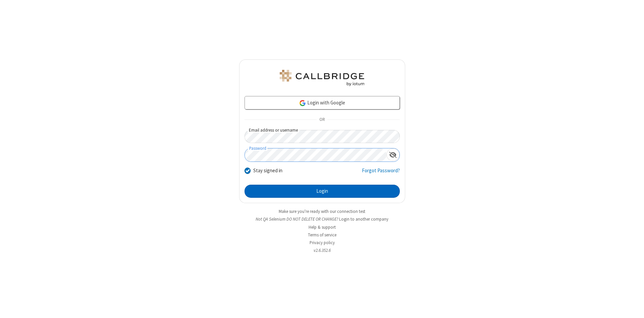 The height and width of the screenshot is (318, 644). I want to click on button: Login, so click(322, 191).